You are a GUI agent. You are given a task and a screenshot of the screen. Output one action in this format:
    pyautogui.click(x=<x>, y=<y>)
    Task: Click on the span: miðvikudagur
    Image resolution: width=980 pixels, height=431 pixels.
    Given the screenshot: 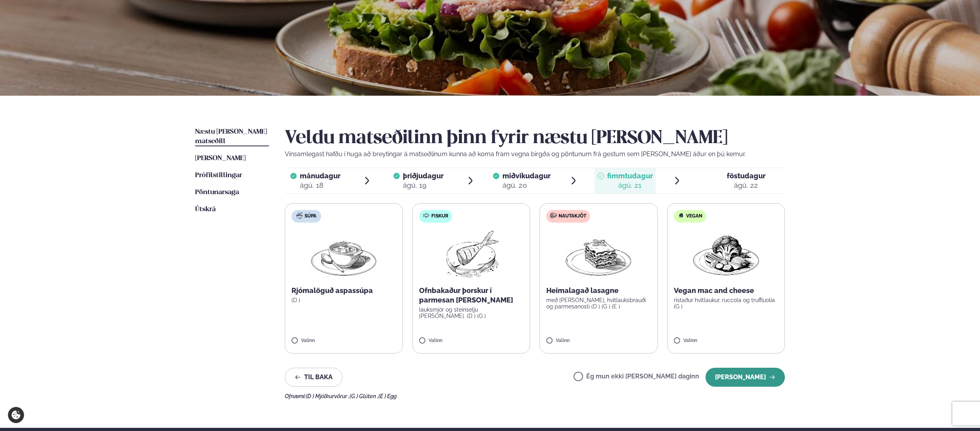 What is the action you would take?
    pyautogui.click(x=526, y=175)
    